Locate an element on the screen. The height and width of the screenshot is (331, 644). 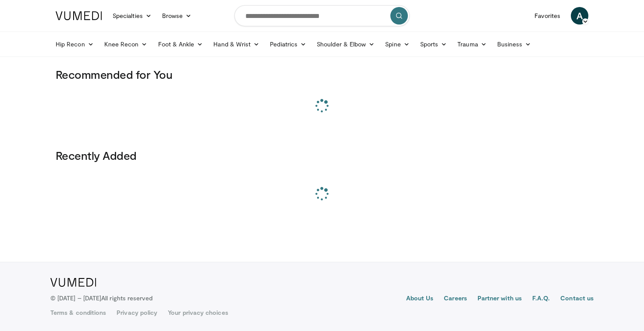
a: About Us is located at coordinates (420, 299).